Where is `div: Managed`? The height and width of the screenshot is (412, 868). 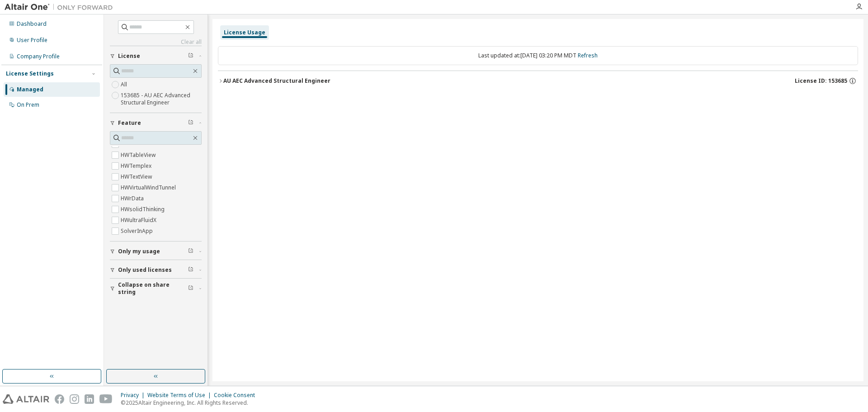 div: Managed is located at coordinates (30, 90).